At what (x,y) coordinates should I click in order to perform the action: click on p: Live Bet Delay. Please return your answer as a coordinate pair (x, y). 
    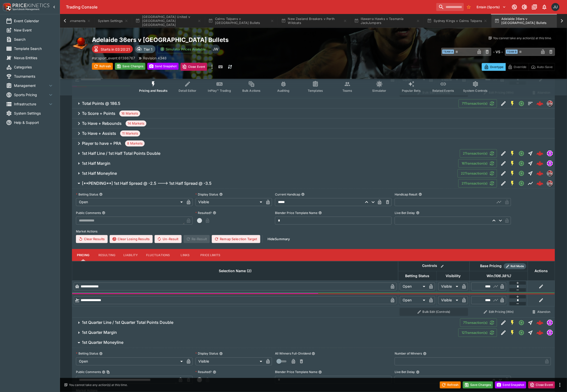
    Looking at the image, I should click on (405, 213).